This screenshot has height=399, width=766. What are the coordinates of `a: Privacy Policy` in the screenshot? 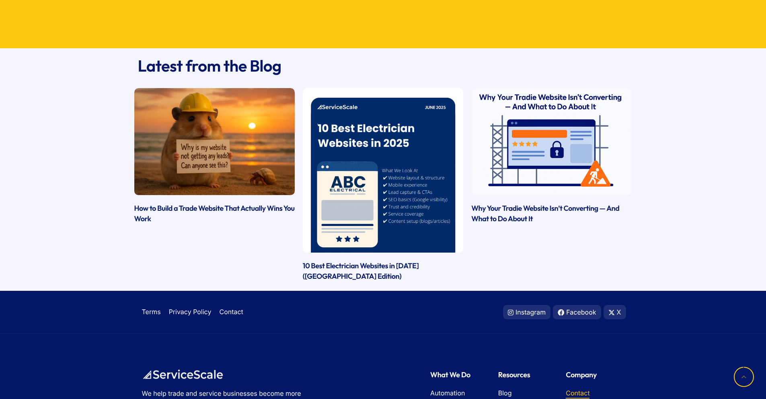 It's located at (190, 312).